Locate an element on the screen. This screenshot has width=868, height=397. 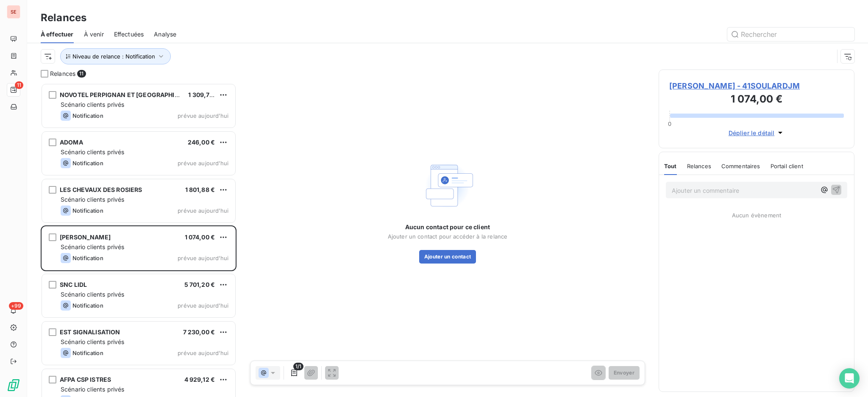
span: À venir is located at coordinates (94, 34).